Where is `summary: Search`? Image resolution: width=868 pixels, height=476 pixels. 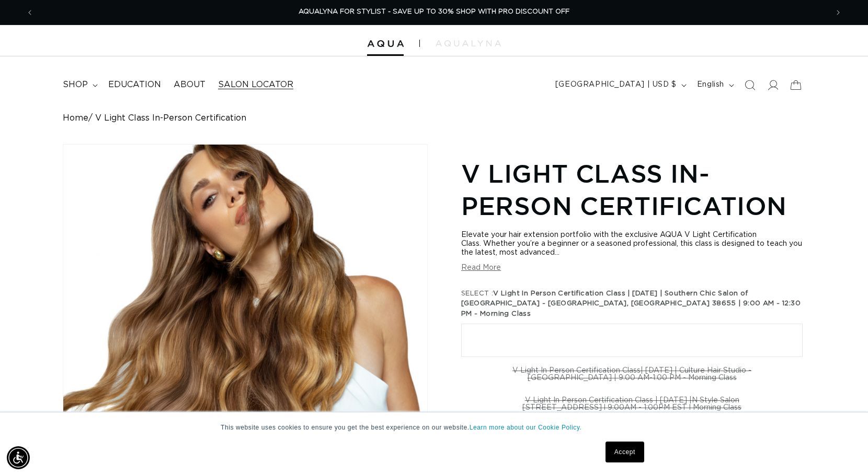 summary: Search is located at coordinates (750, 85).